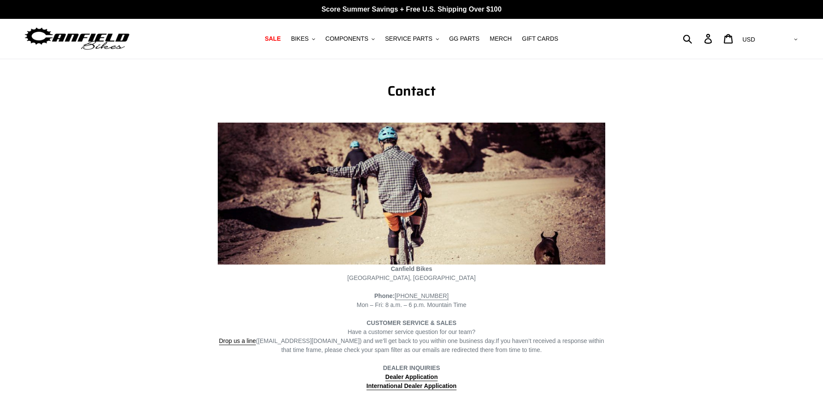  What do you see at coordinates (273, 39) in the screenshot?
I see `span: SALE` at bounding box center [273, 39].